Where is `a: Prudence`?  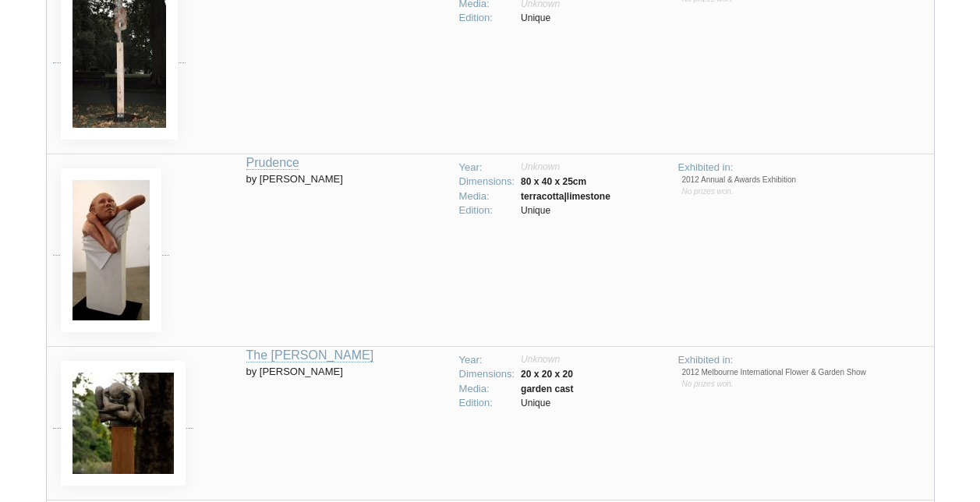 a: Prudence is located at coordinates (273, 163).